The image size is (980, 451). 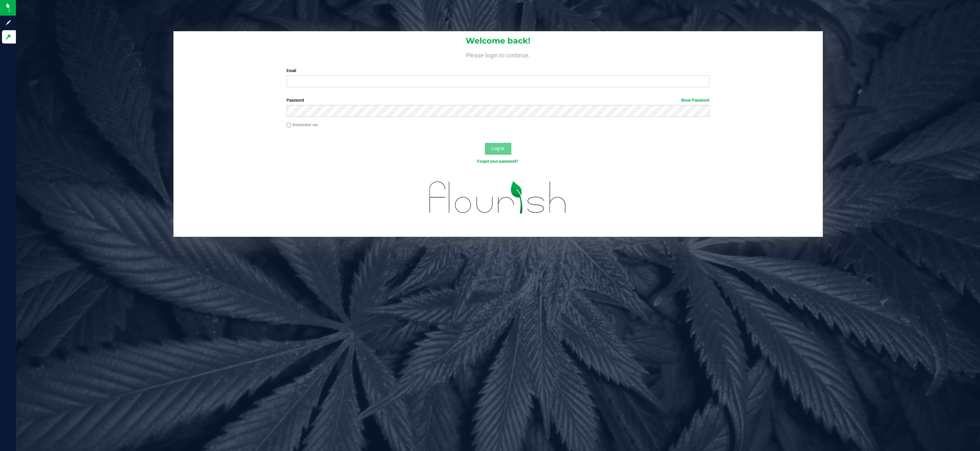 What do you see at coordinates (498, 197) in the screenshot?
I see `img: flourish_logo.svg` at bounding box center [498, 197].